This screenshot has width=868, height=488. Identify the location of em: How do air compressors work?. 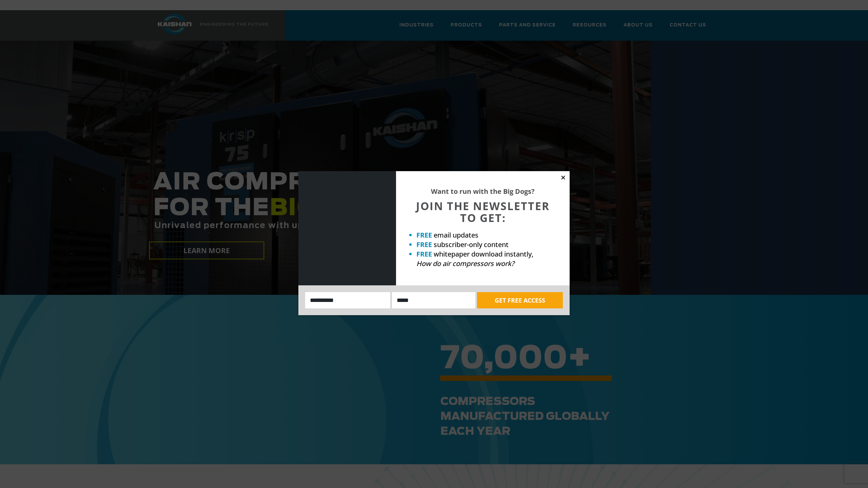
(466, 264).